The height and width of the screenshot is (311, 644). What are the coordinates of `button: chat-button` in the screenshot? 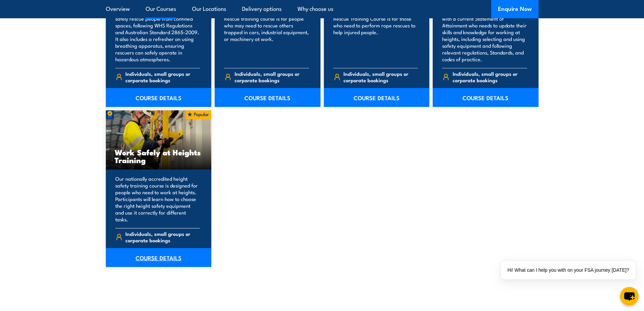 It's located at (629, 296).